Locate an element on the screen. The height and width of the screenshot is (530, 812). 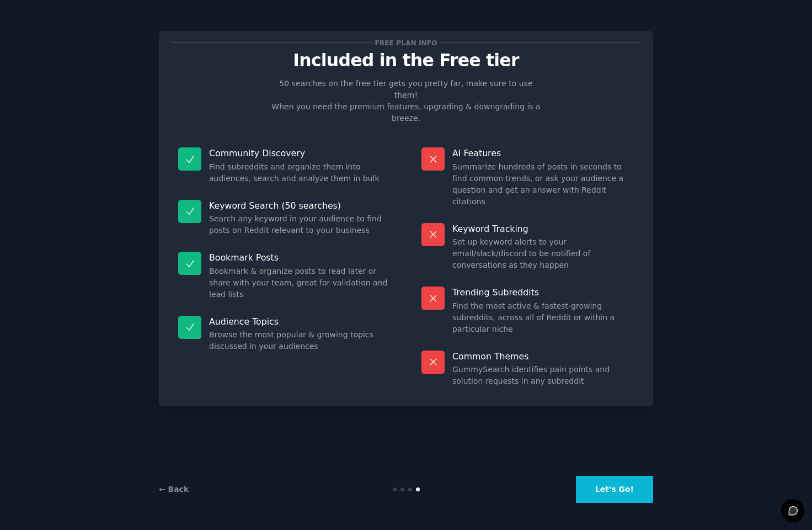
p: Community Discovery is located at coordinates (299, 153).